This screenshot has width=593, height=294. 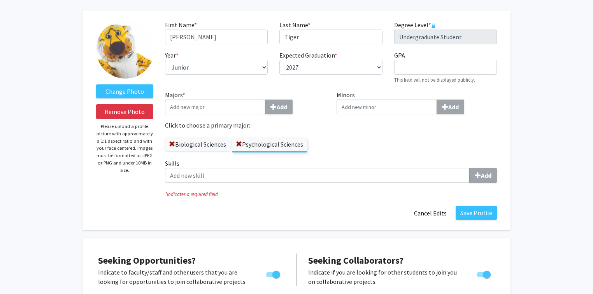 What do you see at coordinates (482, 175) in the screenshot?
I see `button: Skills` at bounding box center [482, 175].